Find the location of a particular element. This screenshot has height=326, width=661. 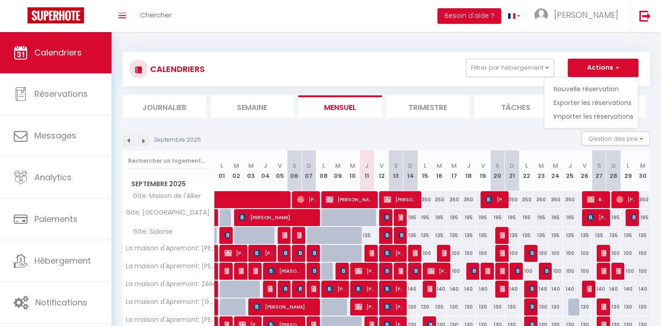

span: Analytics is located at coordinates (53, 177).